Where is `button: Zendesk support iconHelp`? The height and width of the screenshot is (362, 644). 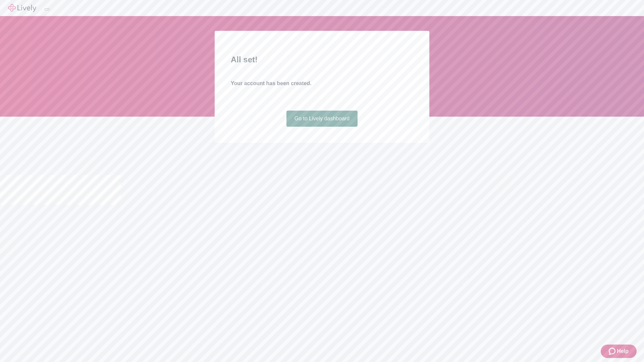 button: Zendesk support iconHelp is located at coordinates (618, 351).